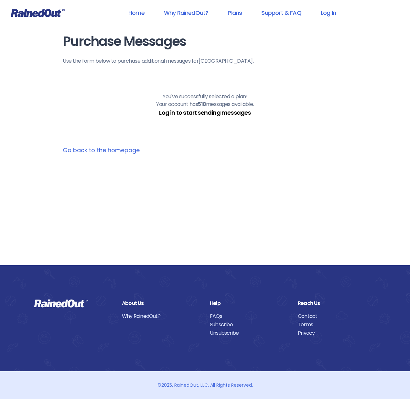 The image size is (410, 399). I want to click on div: Help, so click(249, 303).